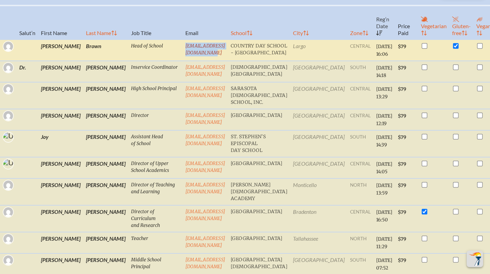 The height and width of the screenshot is (274, 490). I want to click on td: Bradenton, so click(319, 219).